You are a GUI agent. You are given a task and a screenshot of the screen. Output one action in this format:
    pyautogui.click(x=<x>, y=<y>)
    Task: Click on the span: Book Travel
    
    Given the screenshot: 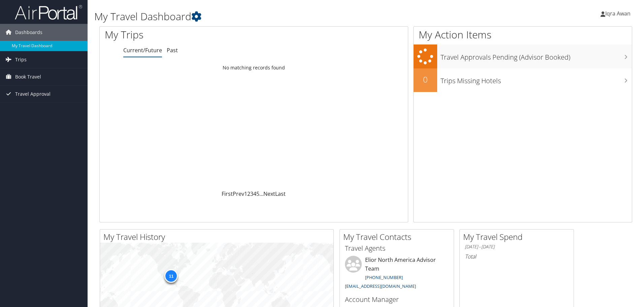 What is the action you would take?
    pyautogui.click(x=28, y=77)
    